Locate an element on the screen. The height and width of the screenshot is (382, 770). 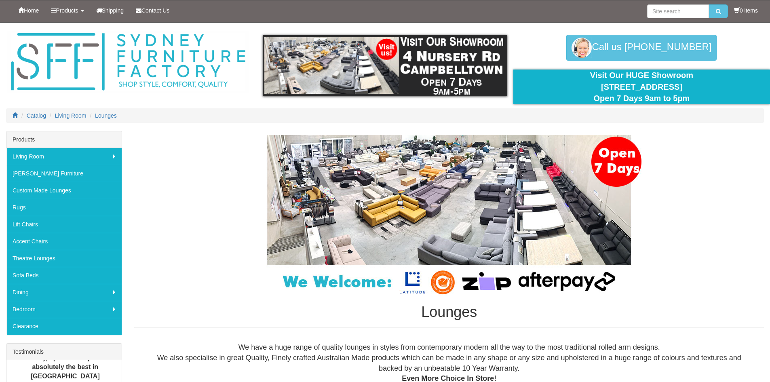
div: Products is located at coordinates (64, 140).